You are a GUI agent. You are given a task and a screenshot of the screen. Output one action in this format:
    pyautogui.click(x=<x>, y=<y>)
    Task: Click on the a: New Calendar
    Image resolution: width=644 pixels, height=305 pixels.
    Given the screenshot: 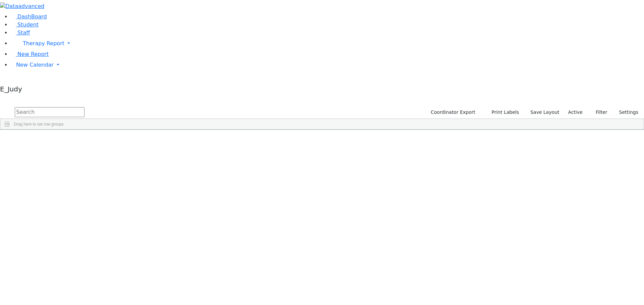 What is the action you would take?
    pyautogui.click(x=327, y=65)
    